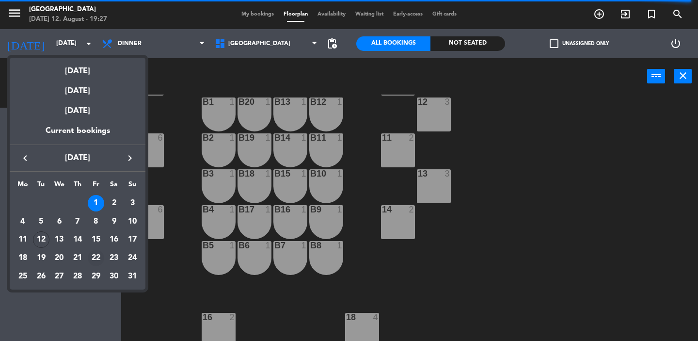 This screenshot has width=698, height=341. I want to click on td: August 24, 2025, so click(132, 258).